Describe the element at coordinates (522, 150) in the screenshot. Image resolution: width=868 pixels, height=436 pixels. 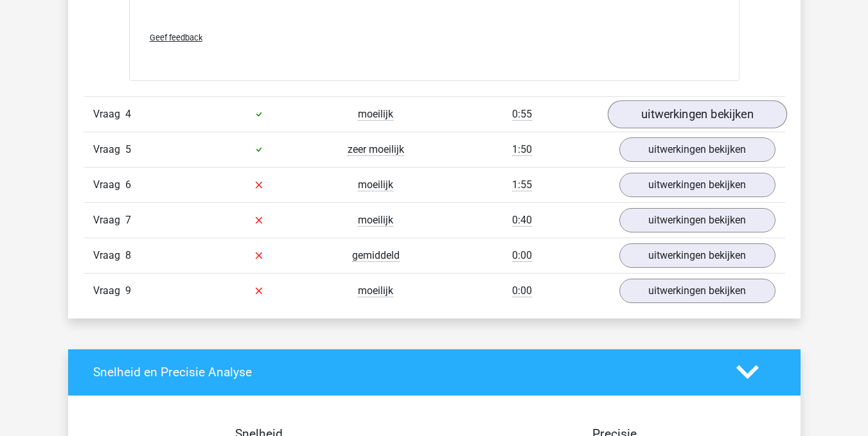
I see `span: 1:50` at that location.